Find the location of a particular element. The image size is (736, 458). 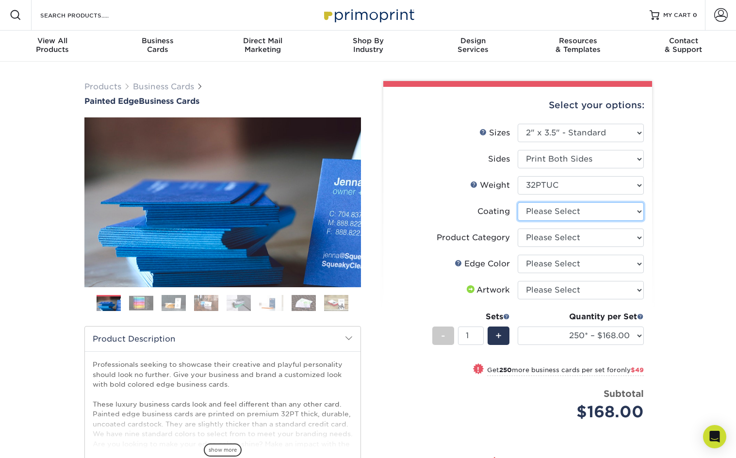

span: $49 is located at coordinates (637, 370).